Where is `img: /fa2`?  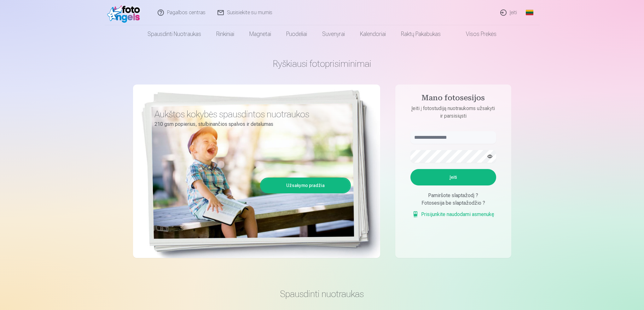 img: /fa2 is located at coordinates (125, 13).